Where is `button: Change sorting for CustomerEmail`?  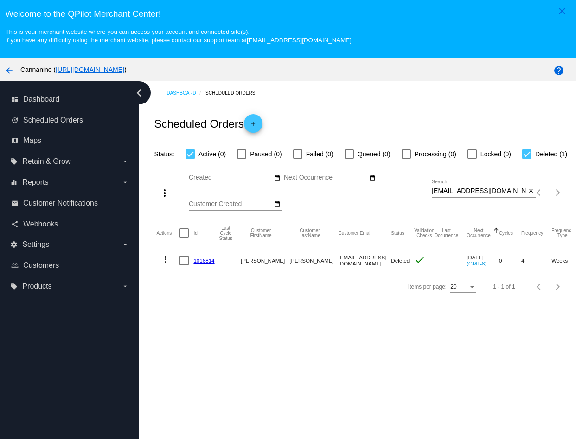
button: Change sorting for CustomerEmail is located at coordinates (355, 233).